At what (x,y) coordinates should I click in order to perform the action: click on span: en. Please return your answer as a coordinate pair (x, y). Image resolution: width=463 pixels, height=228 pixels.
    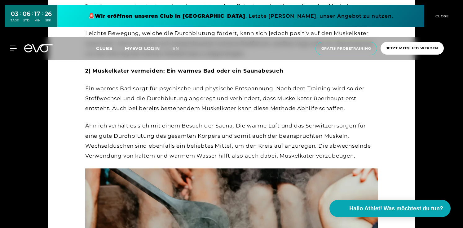
    Looking at the image, I should click on (176, 48).